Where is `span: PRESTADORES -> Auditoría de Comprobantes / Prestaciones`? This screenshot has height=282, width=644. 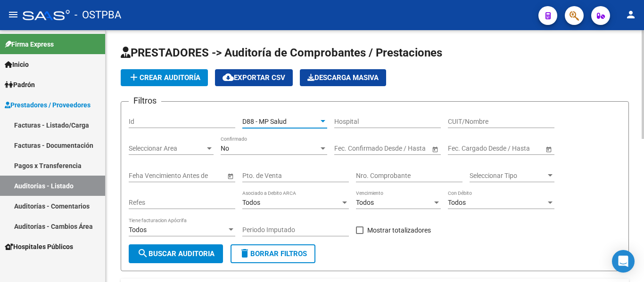 span: PRESTADORES -> Auditoría de Comprobantes / Prestaciones is located at coordinates (282, 53).